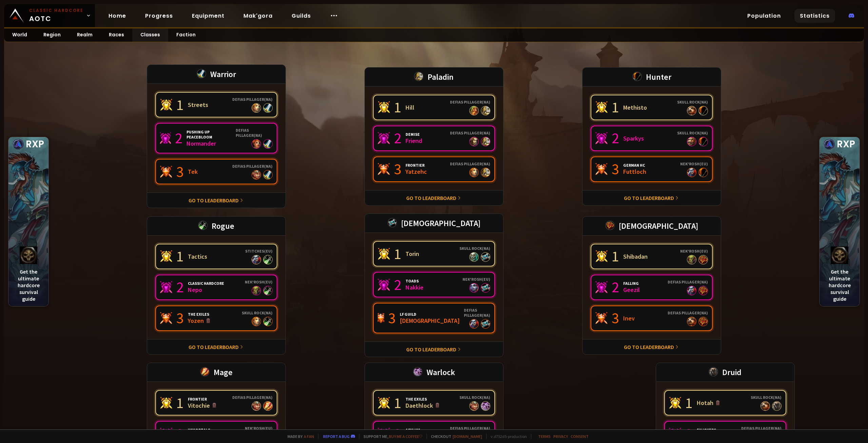  I want to click on a: 3TekDefias Pillager(NA), so click(217, 171).